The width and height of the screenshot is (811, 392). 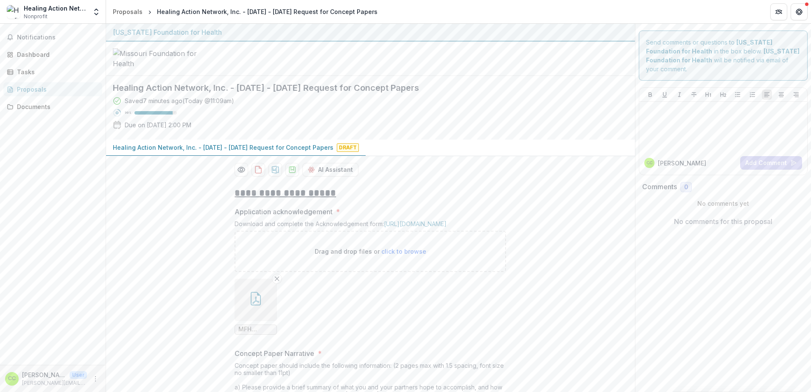 What do you see at coordinates (256, 307) in the screenshot?
I see `div: Remove FileMFH Acknowledgement Non-Affirmation Affirmation.pdf` at bounding box center [256, 307].